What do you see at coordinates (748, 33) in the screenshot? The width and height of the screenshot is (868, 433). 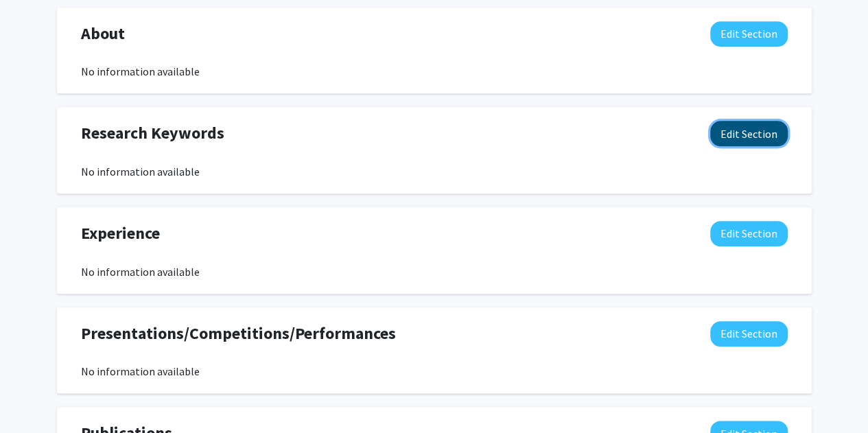 I see `button: Edit About` at bounding box center [748, 33].